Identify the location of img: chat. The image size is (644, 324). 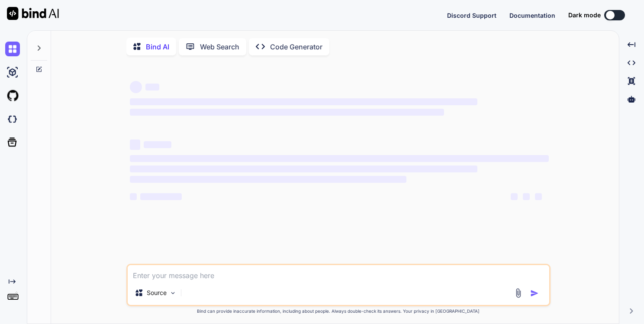
(12, 49).